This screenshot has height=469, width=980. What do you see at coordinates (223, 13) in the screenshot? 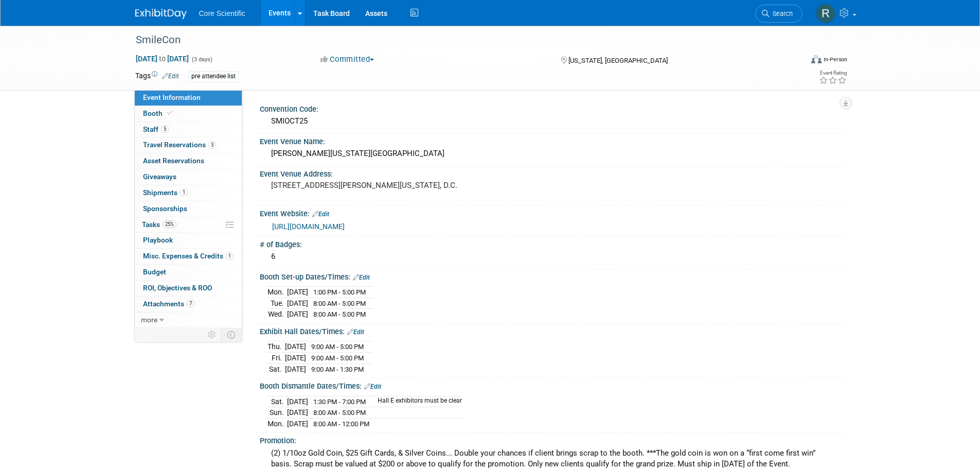
I see `span: Core Scientific` at bounding box center [223, 13].